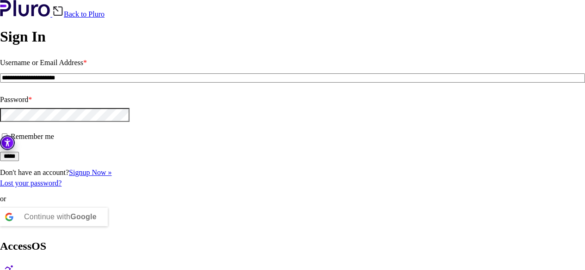  What do you see at coordinates (83, 217) in the screenshot?
I see `b: Google` at bounding box center [83, 217].